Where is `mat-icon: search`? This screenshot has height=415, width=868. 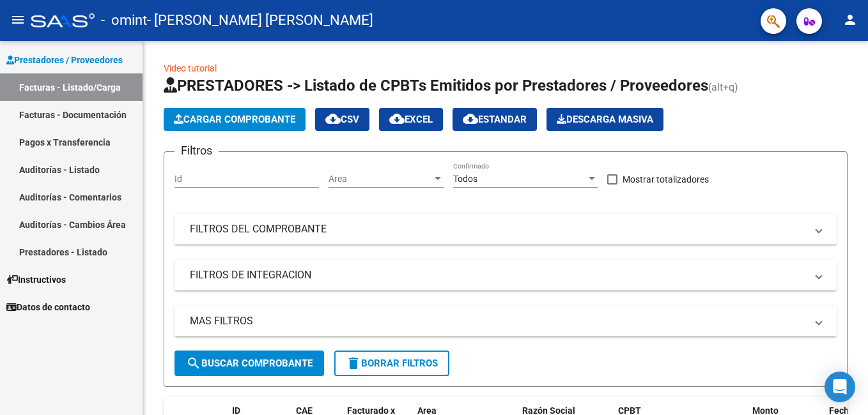
mat-icon: search is located at coordinates (193, 363).